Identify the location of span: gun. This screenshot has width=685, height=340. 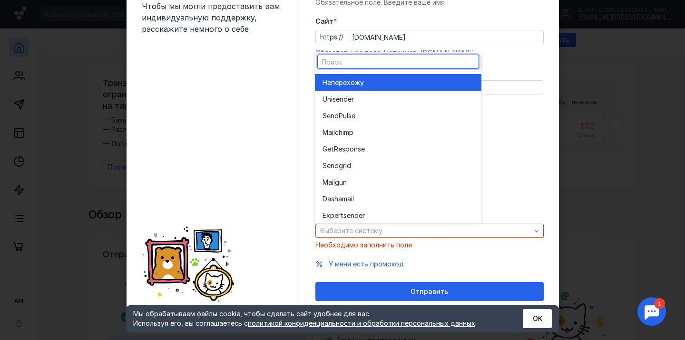
(340, 183).